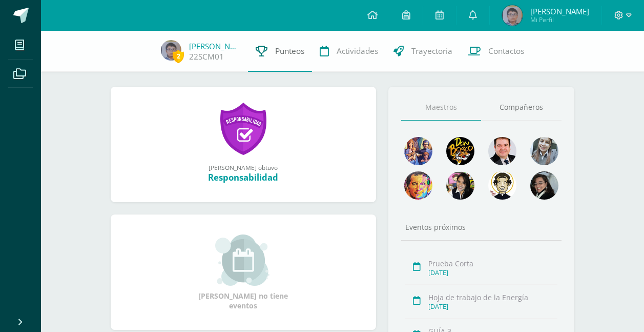 Image resolution: width=644 pixels, height=332 pixels. What do you see at coordinates (493, 263) in the screenshot?
I see `div: Prueba Corta` at bounding box center [493, 263].